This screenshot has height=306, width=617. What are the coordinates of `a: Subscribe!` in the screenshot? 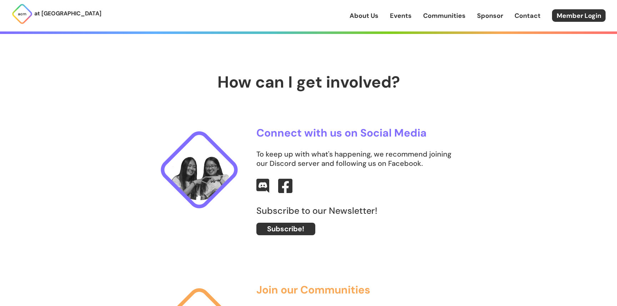 It's located at (286, 229).